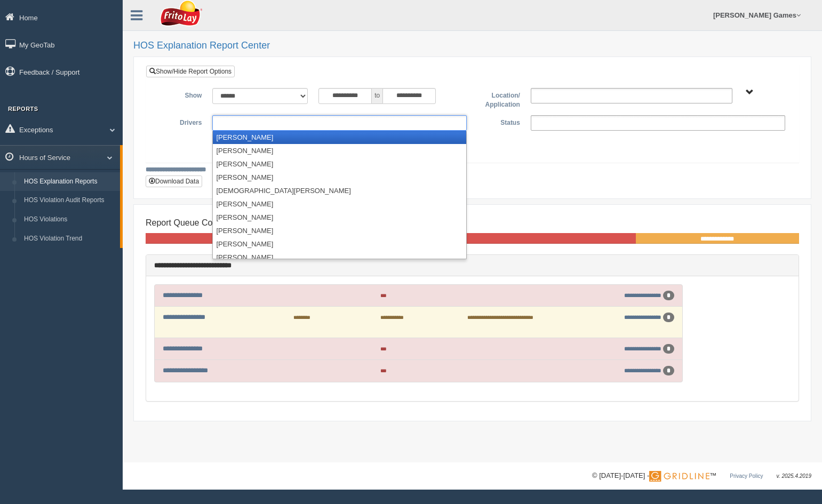  I want to click on a: HOS Violation Trend, so click(70, 239).